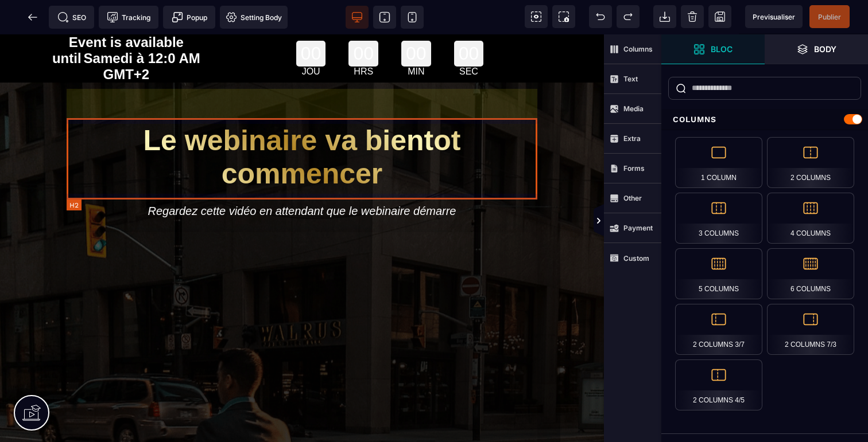 Image resolution: width=868 pixels, height=442 pixels. I want to click on span: Open Blocks, so click(713, 49).